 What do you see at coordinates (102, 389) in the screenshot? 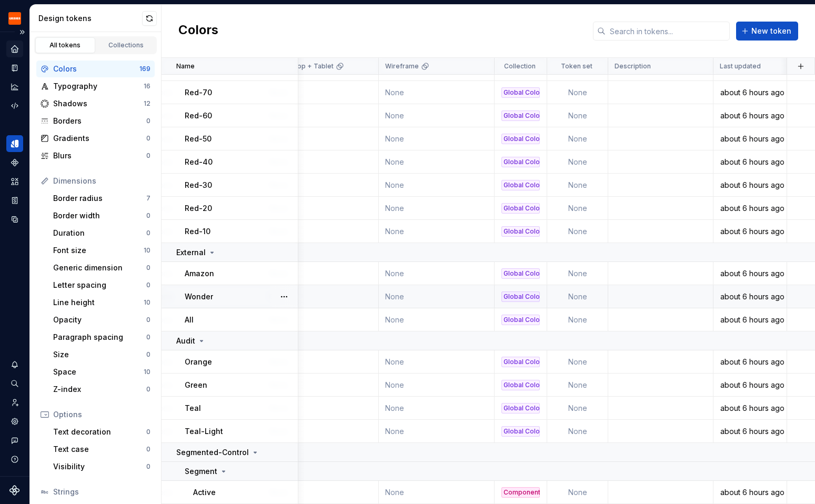
I see `a: Z-index0` at bounding box center [102, 389].